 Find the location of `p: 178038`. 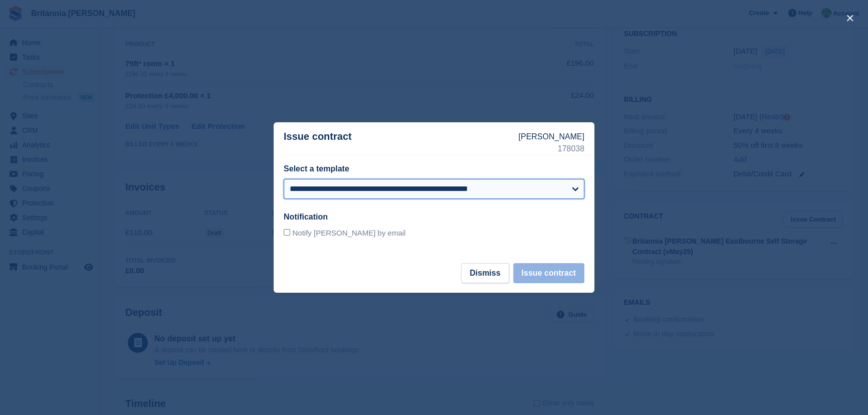

p: 178038 is located at coordinates (551, 148).